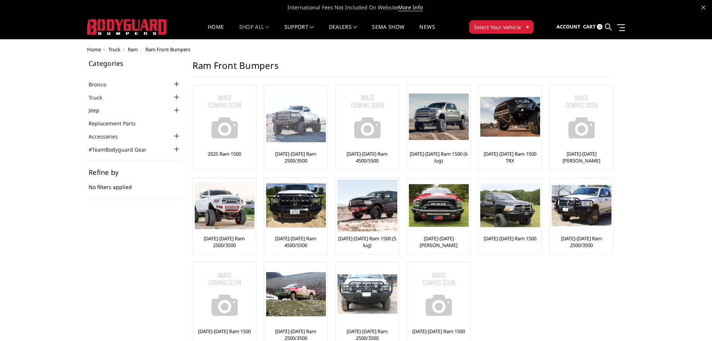  Describe the element at coordinates (343, 31) in the screenshot. I see `a: Dealers` at that location.